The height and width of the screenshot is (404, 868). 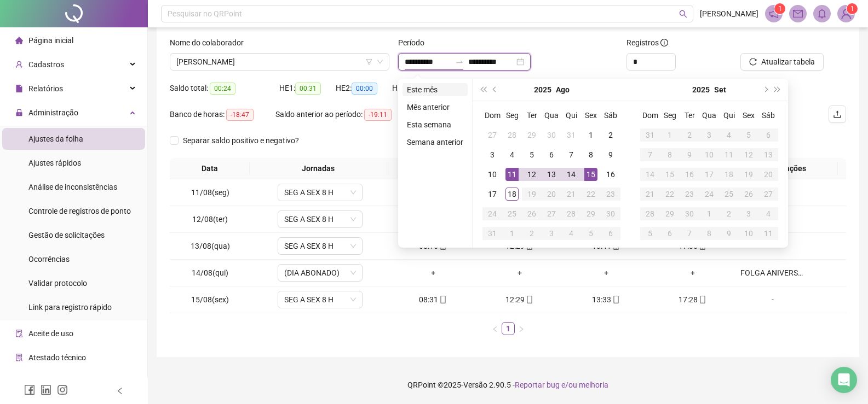 What do you see at coordinates (689, 214) in the screenshot?
I see `td: 2025-09-30` at bounding box center [689, 214].